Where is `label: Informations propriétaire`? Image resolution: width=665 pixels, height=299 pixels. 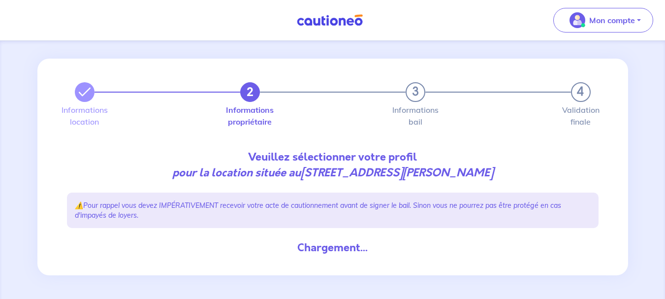 label: Informations propriétaire is located at coordinates (250, 116).